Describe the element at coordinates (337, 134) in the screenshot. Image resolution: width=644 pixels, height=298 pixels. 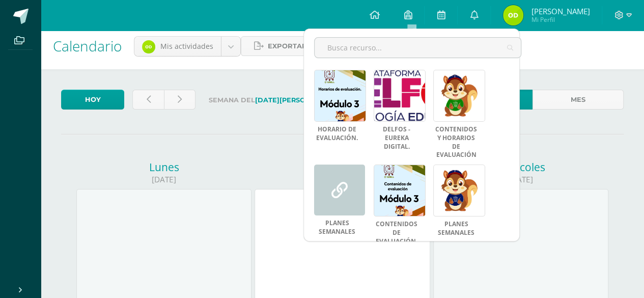
I see `a: Horario de evaluación.` at that location.